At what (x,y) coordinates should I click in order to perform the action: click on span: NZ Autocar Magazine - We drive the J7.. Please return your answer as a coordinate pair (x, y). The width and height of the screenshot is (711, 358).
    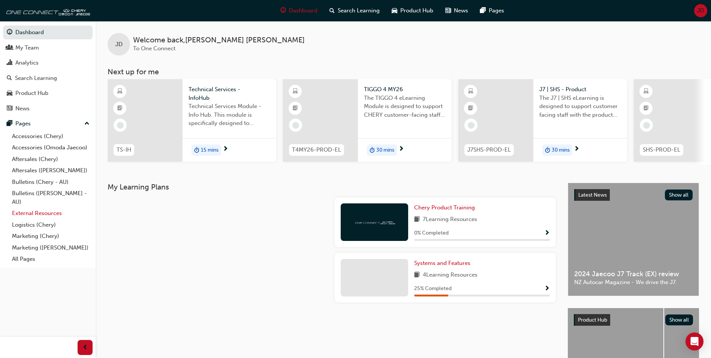
    Looking at the image, I should click on (633, 282).